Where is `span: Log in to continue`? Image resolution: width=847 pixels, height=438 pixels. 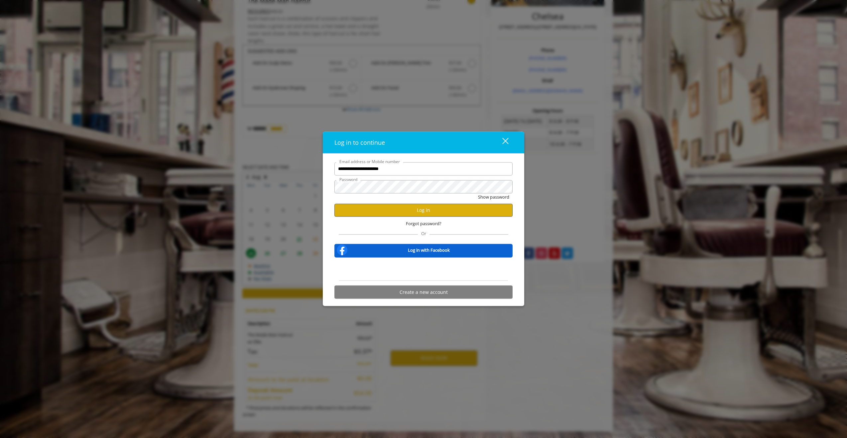 span: Log in to continue is located at coordinates (360, 142).